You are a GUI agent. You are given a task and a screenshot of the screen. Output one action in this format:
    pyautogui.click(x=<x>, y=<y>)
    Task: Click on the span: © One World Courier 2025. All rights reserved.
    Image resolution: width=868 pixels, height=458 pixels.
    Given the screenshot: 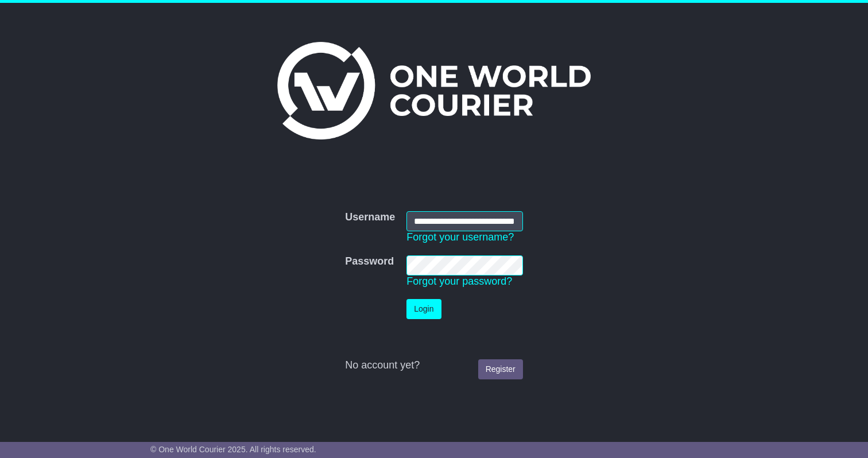 What is the action you would take?
    pyautogui.click(x=233, y=450)
    